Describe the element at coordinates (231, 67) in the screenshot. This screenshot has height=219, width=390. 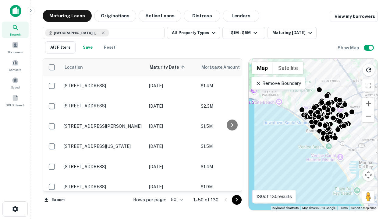
I see `th: Mortgage Amount` at that location.